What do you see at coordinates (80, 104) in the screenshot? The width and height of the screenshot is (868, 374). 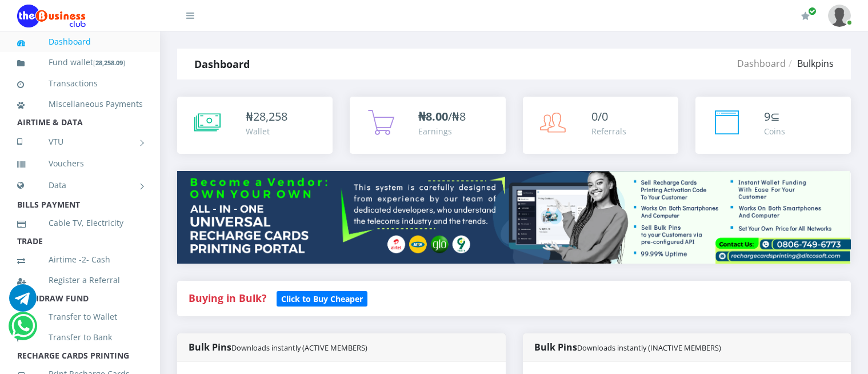 I see `a: Miscellaneous Payments` at bounding box center [80, 104].